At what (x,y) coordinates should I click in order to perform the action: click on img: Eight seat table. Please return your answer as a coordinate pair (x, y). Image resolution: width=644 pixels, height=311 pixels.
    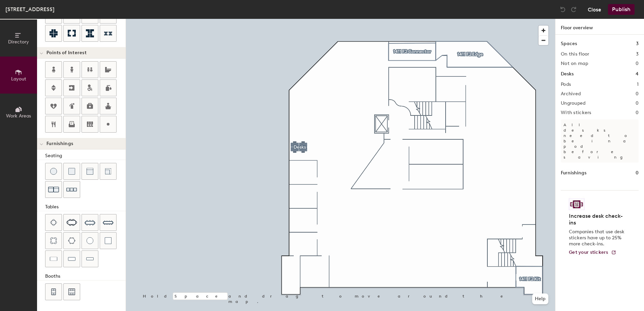
    Looking at the image, I should click on (90, 223).